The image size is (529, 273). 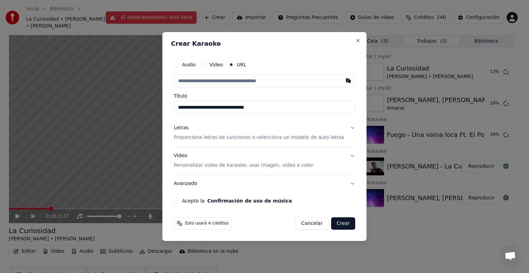 What do you see at coordinates (243, 161) in the screenshot?
I see `div: Video` at bounding box center [243, 161].